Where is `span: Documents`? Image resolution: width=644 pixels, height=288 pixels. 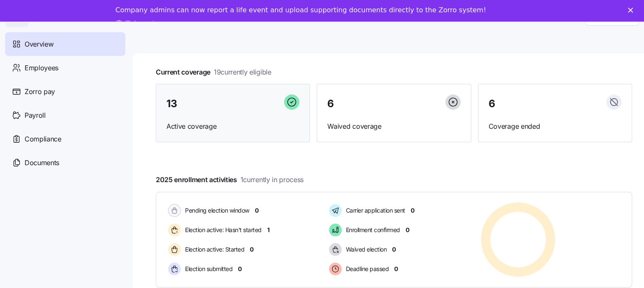
span: Documents is located at coordinates (42, 163).